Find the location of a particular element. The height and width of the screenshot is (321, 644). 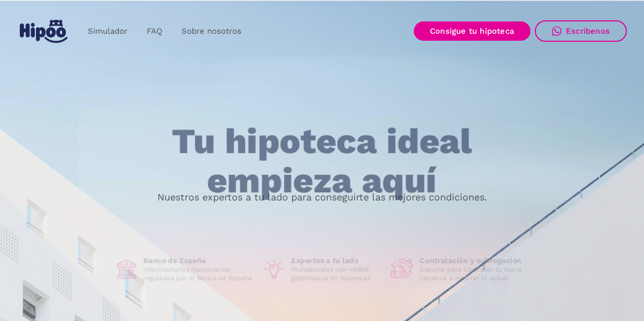

a: Consigue tu hipoteca is located at coordinates (472, 31).